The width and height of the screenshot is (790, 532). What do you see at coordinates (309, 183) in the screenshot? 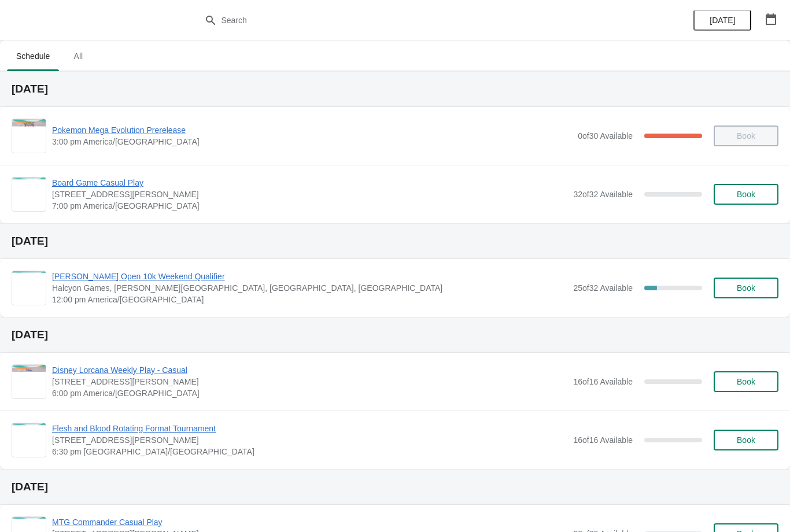
I see `span: Board Game Casual Play` at bounding box center [309, 183].